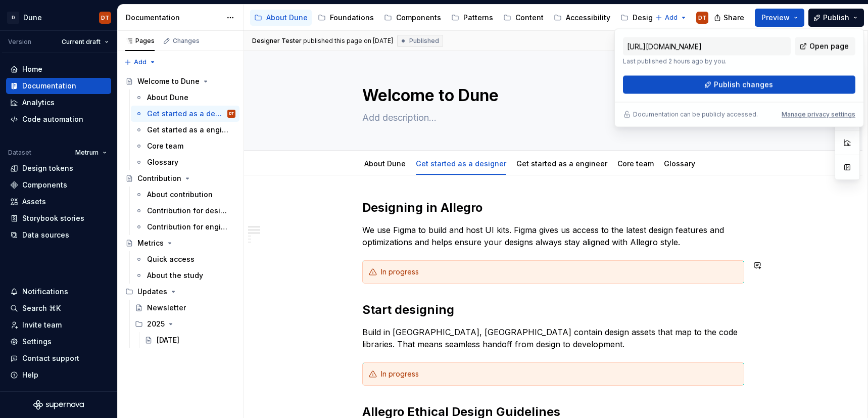  I want to click on p: Last published 2 hours ago by you., so click(707, 62).